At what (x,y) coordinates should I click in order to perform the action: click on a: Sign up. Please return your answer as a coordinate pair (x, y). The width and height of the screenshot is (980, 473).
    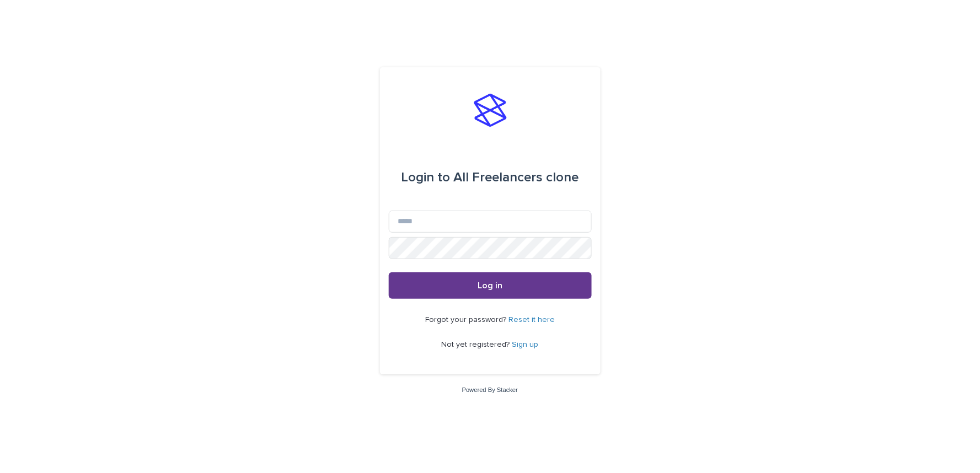
    Looking at the image, I should click on (526, 344).